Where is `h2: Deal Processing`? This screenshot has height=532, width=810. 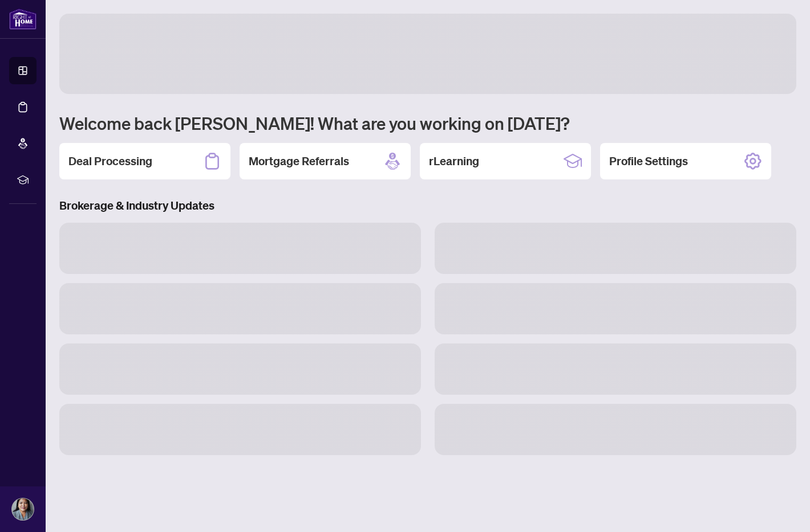 h2: Deal Processing is located at coordinates (110, 162).